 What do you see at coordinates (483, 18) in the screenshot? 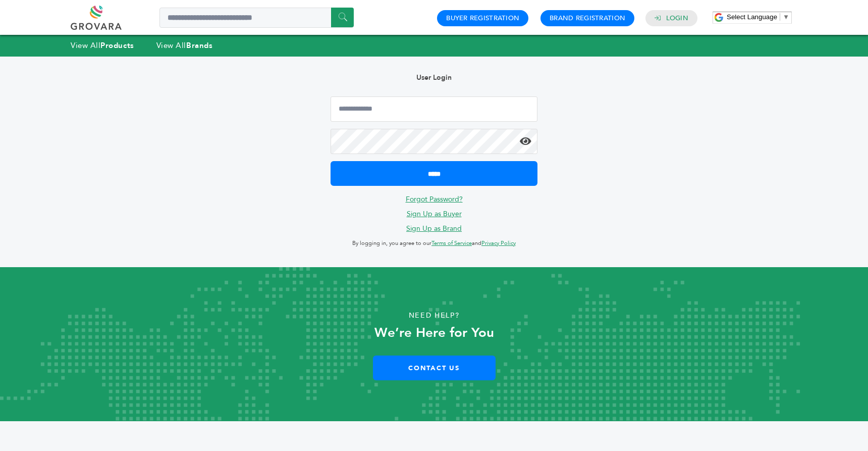
I see `a: Buyer Registration` at bounding box center [483, 18].